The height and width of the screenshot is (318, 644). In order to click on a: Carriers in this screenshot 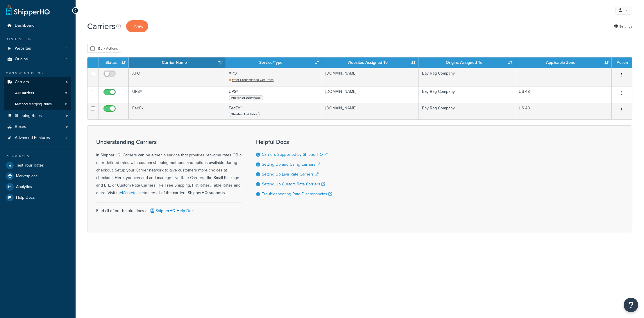, I will do `click(38, 82)`.